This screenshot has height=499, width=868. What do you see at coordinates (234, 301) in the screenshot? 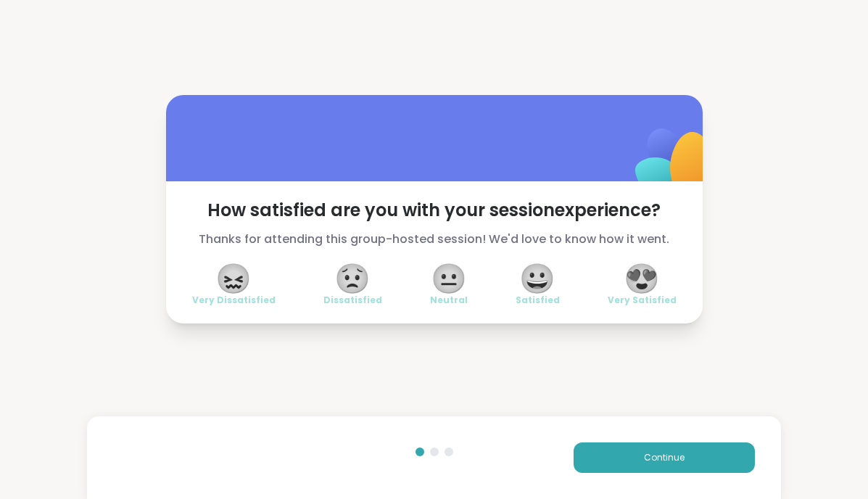
I see `span: Very Dissatisfied` at bounding box center [234, 301].